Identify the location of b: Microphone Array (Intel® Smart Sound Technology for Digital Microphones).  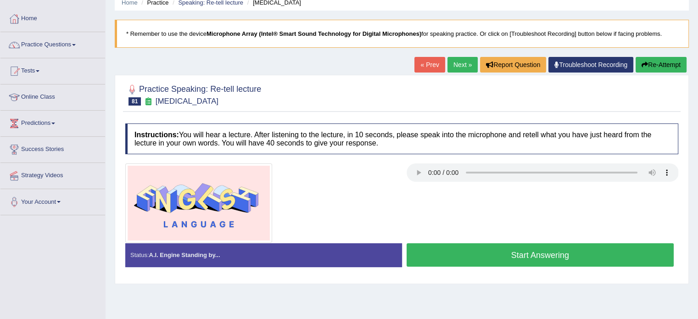
(314, 34).